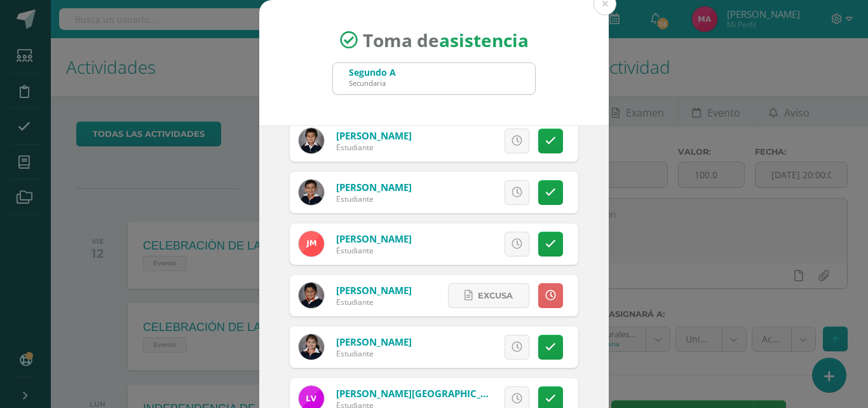  Describe the element at coordinates (373, 83) in the screenshot. I see `div: Secundaria` at that location.